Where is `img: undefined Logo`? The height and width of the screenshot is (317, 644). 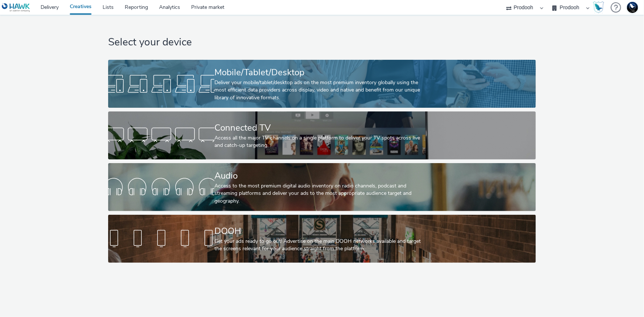 img: undefined Logo is located at coordinates (16, 7).